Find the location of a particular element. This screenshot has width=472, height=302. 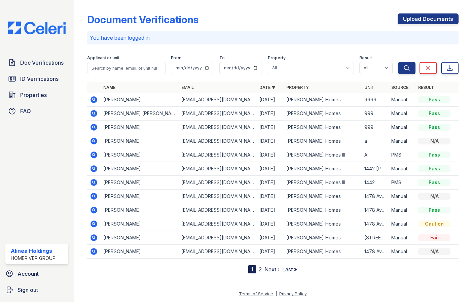

a: Unit is located at coordinates (369, 87).